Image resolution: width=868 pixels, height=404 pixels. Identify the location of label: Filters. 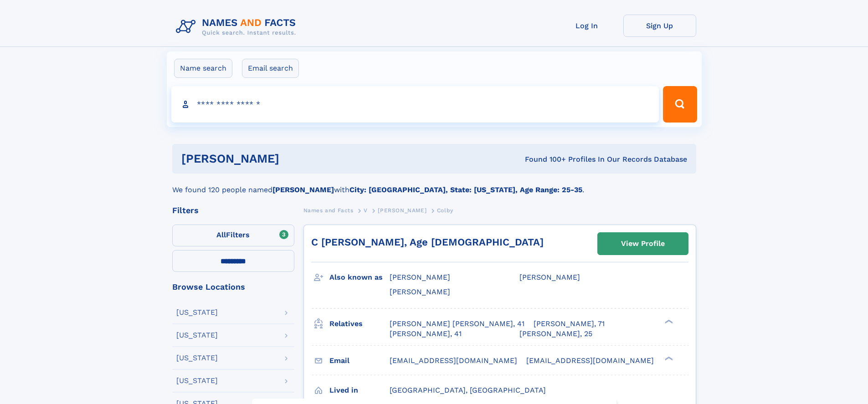
(234, 235).